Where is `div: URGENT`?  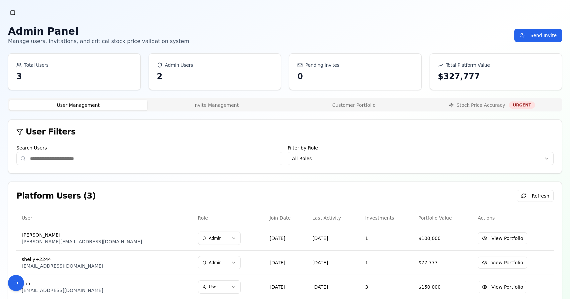 div: URGENT is located at coordinates (522, 105).